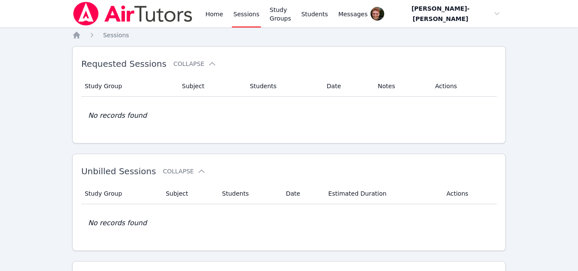 The height and width of the screenshot is (271, 578). What do you see at coordinates (119, 171) in the screenshot?
I see `span: Unbilled Sessions` at bounding box center [119, 171].